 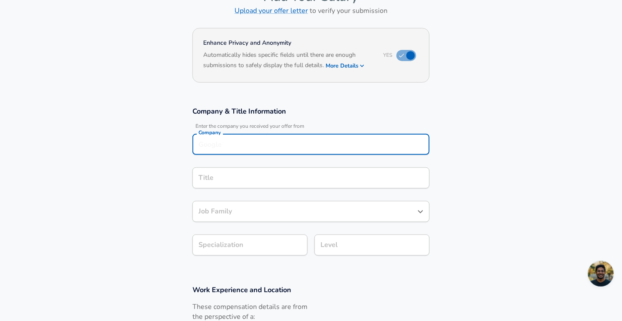 I want to click on input: Specialization, so click(x=250, y=245).